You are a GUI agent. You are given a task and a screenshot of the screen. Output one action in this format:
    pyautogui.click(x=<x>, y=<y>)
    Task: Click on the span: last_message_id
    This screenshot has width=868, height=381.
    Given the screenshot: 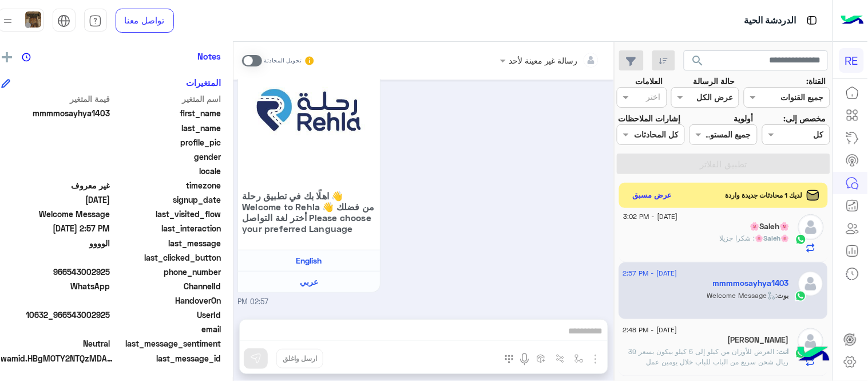 What is the action you would take?
    pyautogui.click(x=170, y=358)
    